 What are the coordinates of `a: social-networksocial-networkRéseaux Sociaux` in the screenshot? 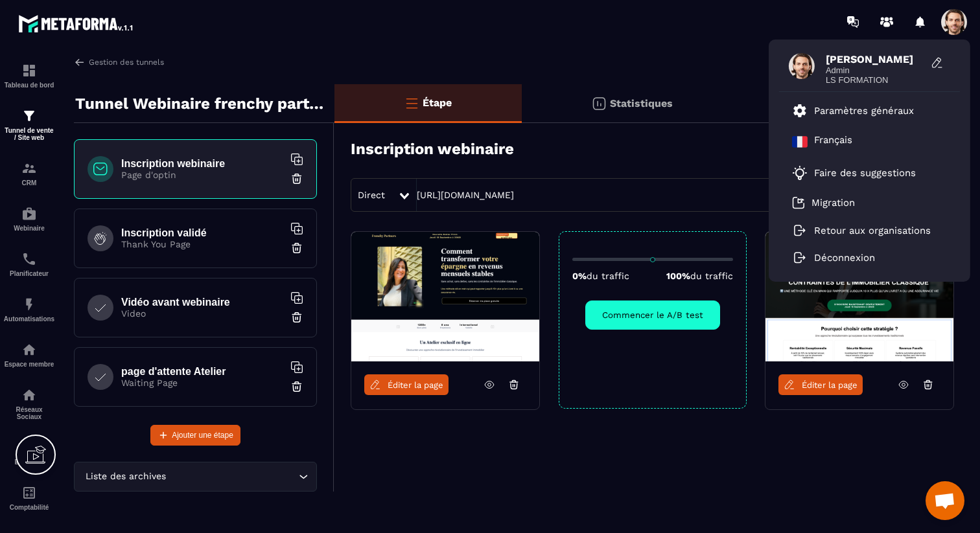 It's located at (30, 403).